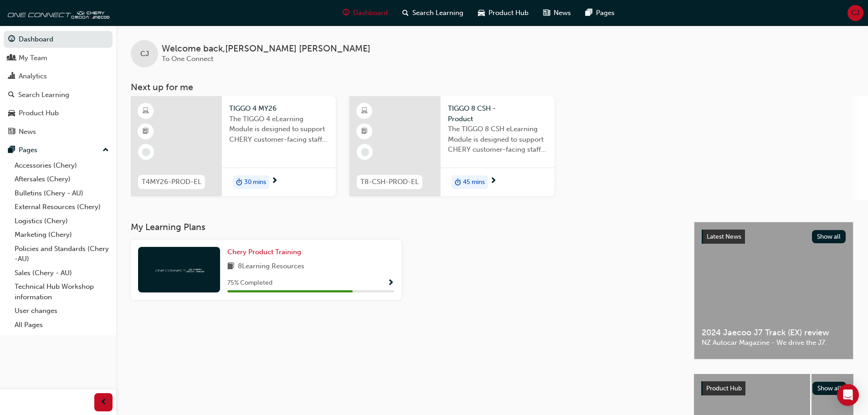 The image size is (868, 415). I want to click on a: Technical Hub Workshop information, so click(61, 292).